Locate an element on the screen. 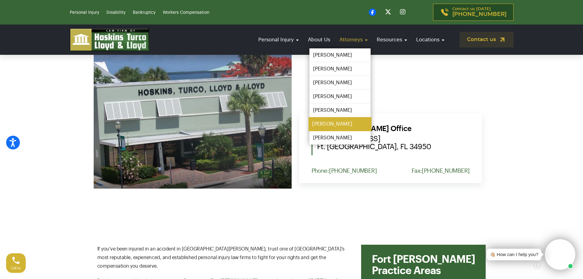  a: Resources is located at coordinates (392, 40).